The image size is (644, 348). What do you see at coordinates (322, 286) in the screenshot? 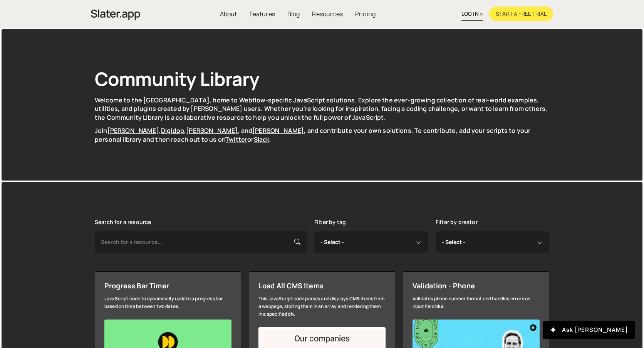
I see `div: Load All CMS Items` at bounding box center [322, 286].